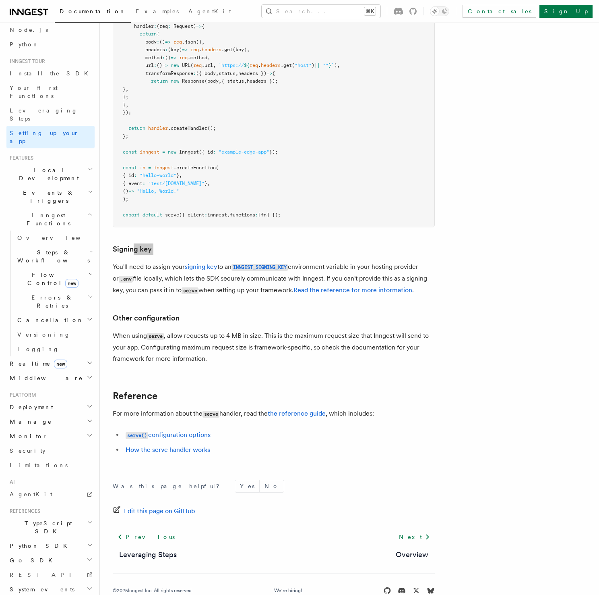 This screenshot has height=595, width=599. Describe the element at coordinates (137, 435) in the screenshot. I see `code: serve()` at that location.